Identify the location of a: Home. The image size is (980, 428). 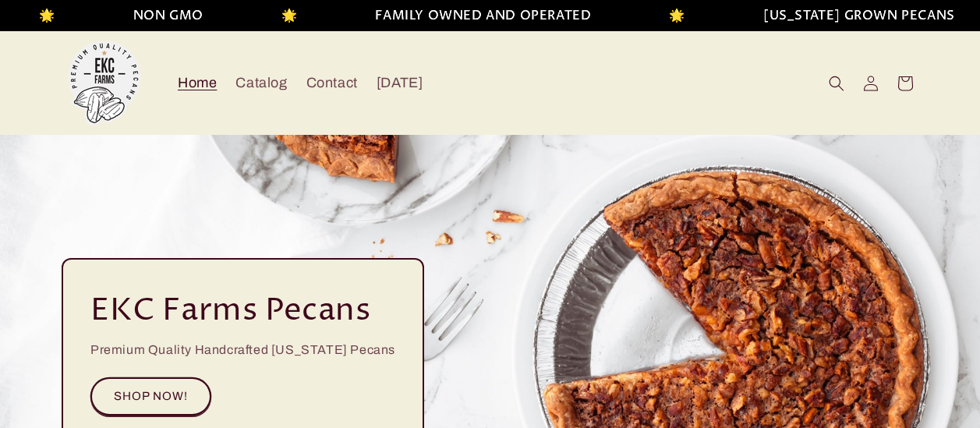
(197, 83).